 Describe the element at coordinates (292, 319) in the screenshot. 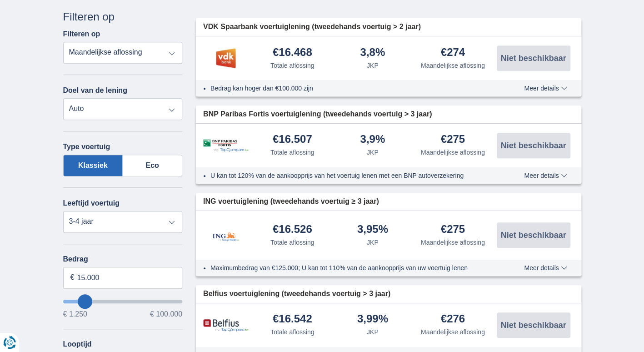

I see `div: €16.542` at that location.